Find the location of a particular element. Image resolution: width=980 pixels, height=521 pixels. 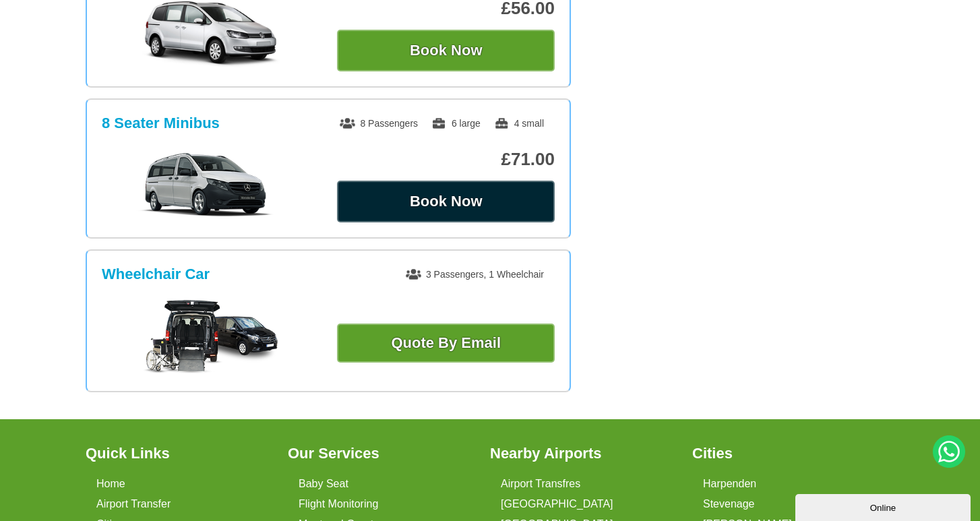

a: Airport Transfres is located at coordinates (541, 484).